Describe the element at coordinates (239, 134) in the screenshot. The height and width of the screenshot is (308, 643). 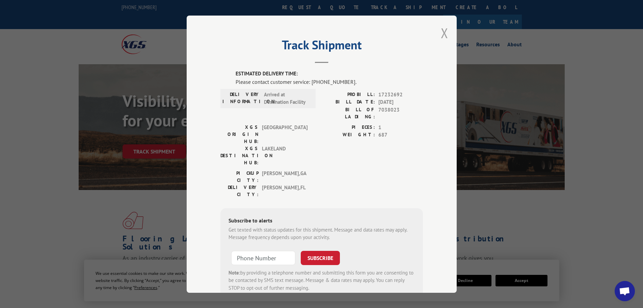
I see `label: XGS ORIGIN HUB:` at that location.